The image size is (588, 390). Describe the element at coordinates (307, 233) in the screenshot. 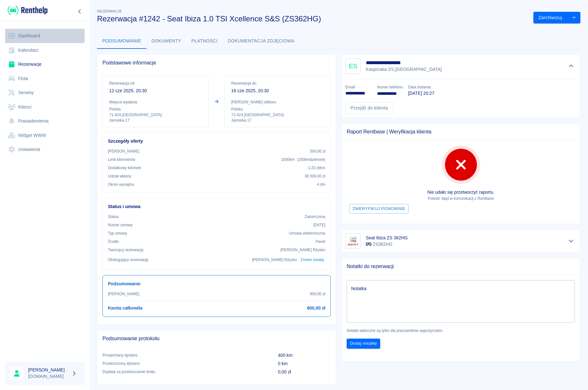

I see `p: Umowa elektroniczna` at that location.